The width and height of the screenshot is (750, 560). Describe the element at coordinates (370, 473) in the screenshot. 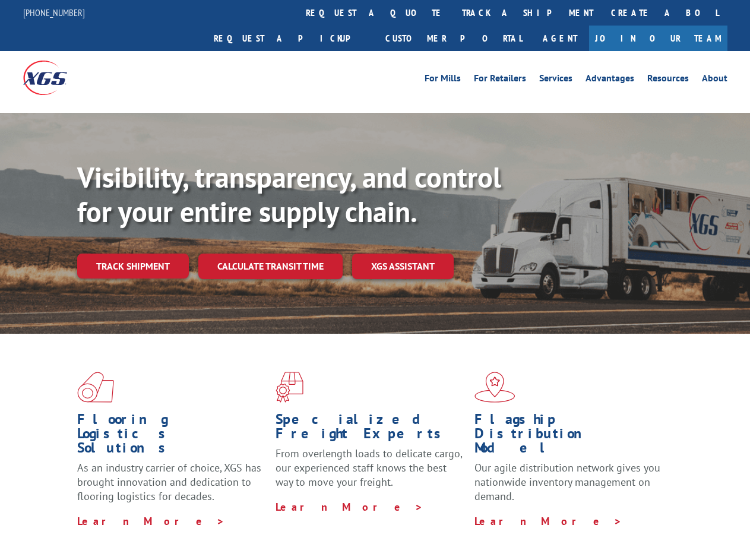

I see `p: From overlength loads to delicate cargo, our experienced staff knows the best way to move your fr...` at that location.